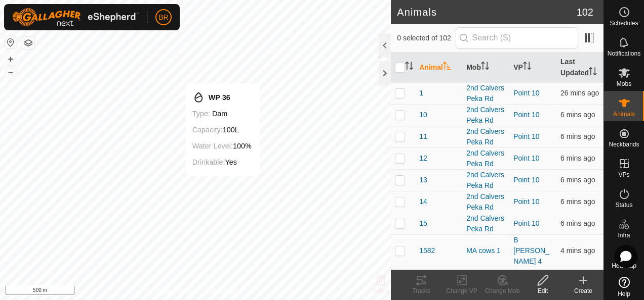 The height and width of the screenshot is (300, 644). Describe the element at coordinates (623, 266) in the screenshot. I see `span: Heatmap` at that location.